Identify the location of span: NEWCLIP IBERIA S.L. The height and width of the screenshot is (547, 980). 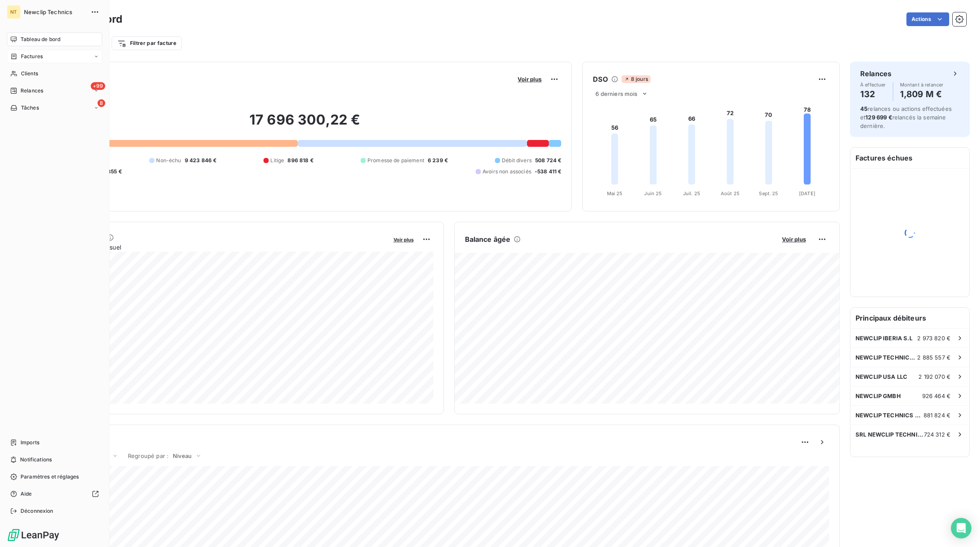
(884, 338).